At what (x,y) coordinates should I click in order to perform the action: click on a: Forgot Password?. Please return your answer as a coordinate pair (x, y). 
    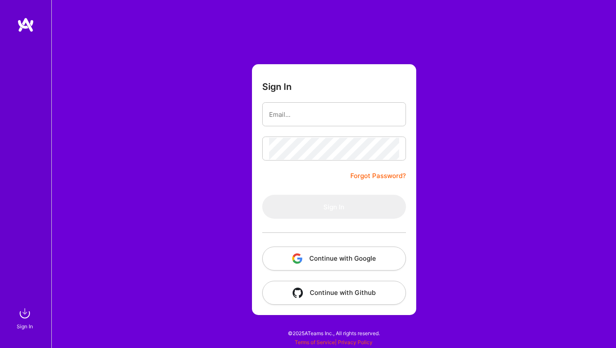
    Looking at the image, I should click on (378, 176).